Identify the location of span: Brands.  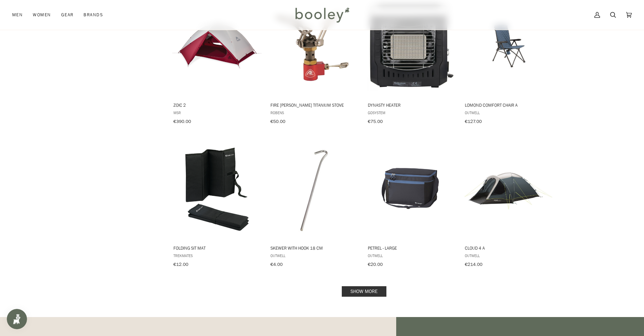
(93, 15).